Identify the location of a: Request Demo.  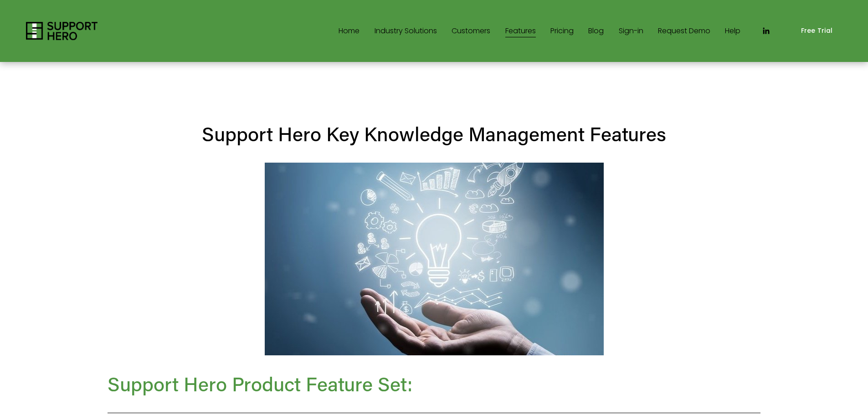
(684, 31).